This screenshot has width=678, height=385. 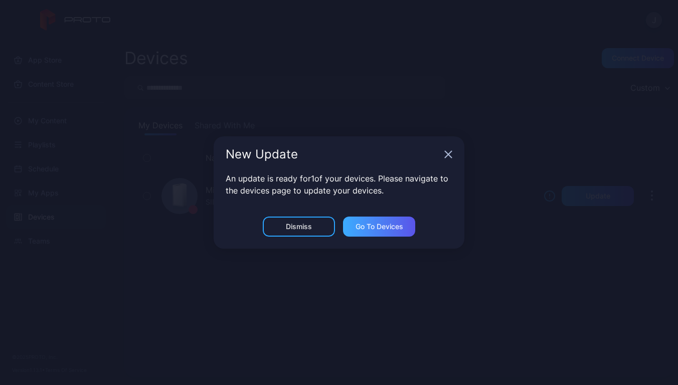 What do you see at coordinates (333, 154) in the screenshot?
I see `div: New Update` at bounding box center [333, 154].